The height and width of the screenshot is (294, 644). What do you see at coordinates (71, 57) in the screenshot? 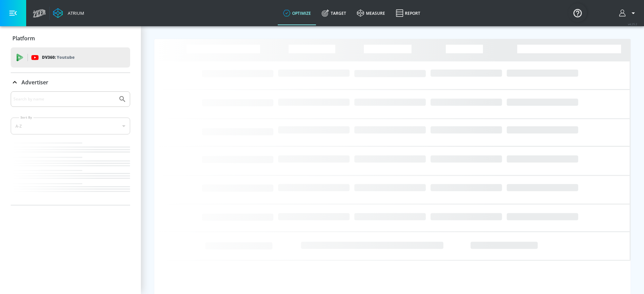
I see `div: DV360: Youtube` at bounding box center [71, 57].